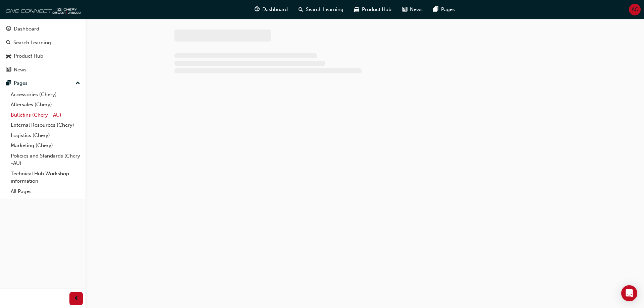  What do you see at coordinates (46, 115) in the screenshot?
I see `a: Bulletins (Chery - AU)` at bounding box center [46, 115].